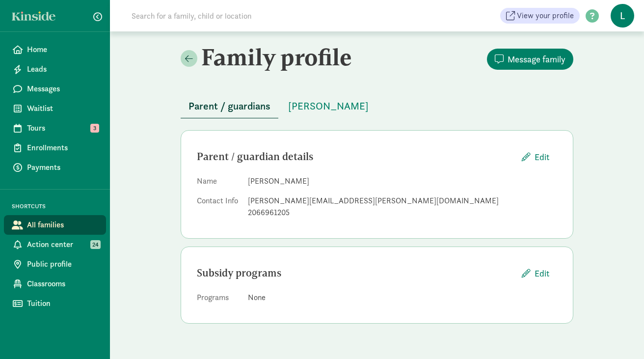 This screenshot has height=359, width=644. I want to click on span: Payments, so click(62, 168).